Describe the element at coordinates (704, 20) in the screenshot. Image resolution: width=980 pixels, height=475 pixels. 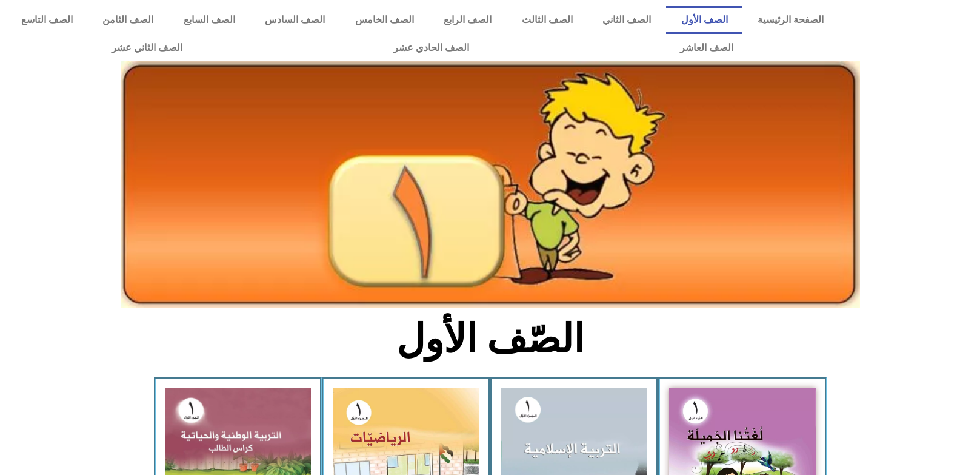
I see `a: الصف الأول` at that location.